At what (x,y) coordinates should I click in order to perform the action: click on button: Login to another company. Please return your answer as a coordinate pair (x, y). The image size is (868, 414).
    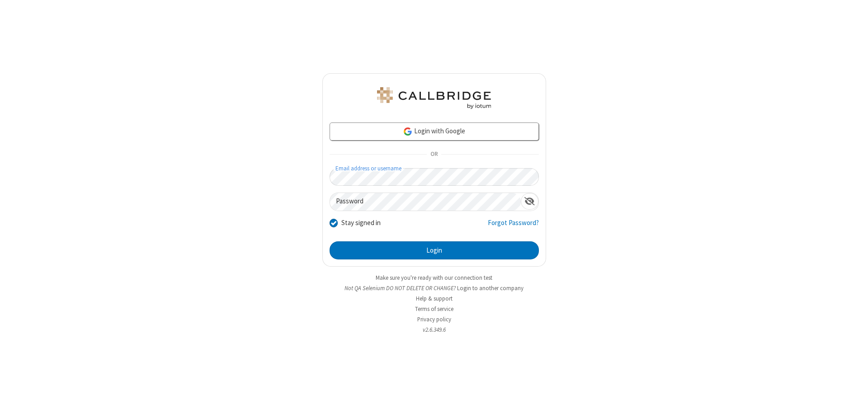
    Looking at the image, I should click on (490, 288).